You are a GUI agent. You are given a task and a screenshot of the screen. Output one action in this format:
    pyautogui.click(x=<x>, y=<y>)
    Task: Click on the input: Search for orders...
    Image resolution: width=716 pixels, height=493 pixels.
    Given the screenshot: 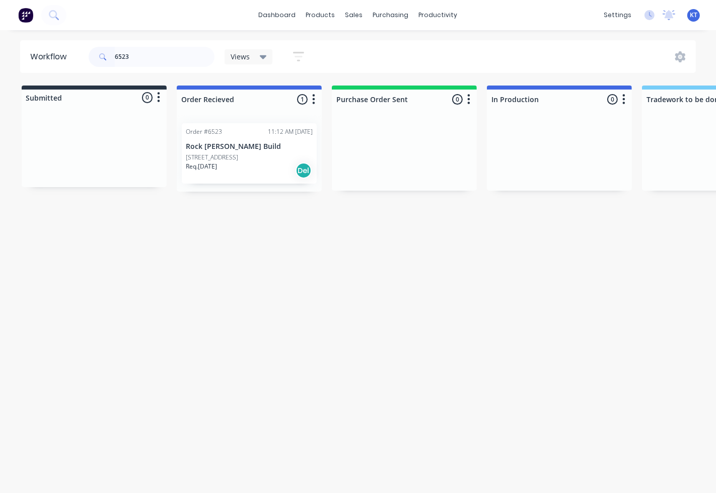 What is the action you would take?
    pyautogui.click(x=165, y=57)
    